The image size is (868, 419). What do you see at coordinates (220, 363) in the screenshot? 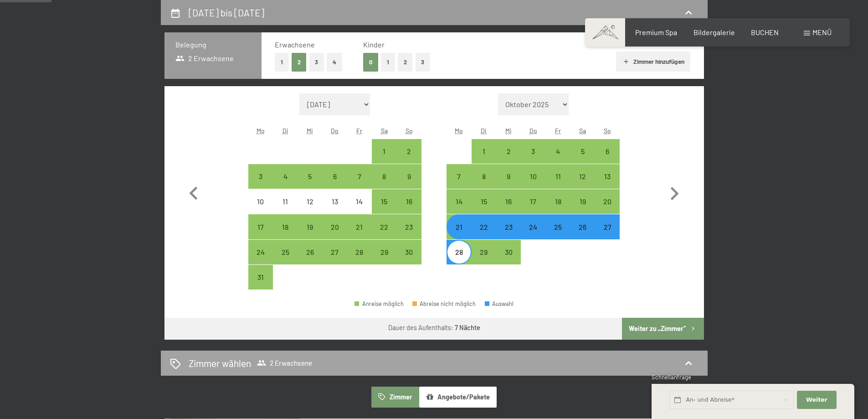
I see `h2: Zimmer wählen` at bounding box center [220, 363].